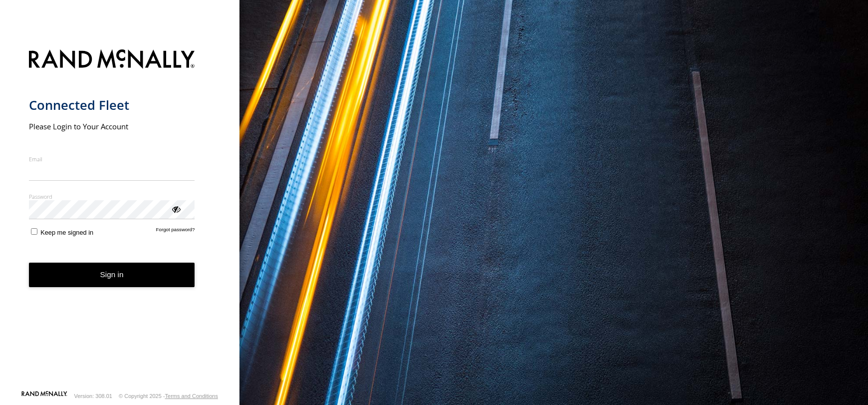 The height and width of the screenshot is (405, 868). What do you see at coordinates (93, 396) in the screenshot?
I see `div: Version: 308.01` at bounding box center [93, 396].